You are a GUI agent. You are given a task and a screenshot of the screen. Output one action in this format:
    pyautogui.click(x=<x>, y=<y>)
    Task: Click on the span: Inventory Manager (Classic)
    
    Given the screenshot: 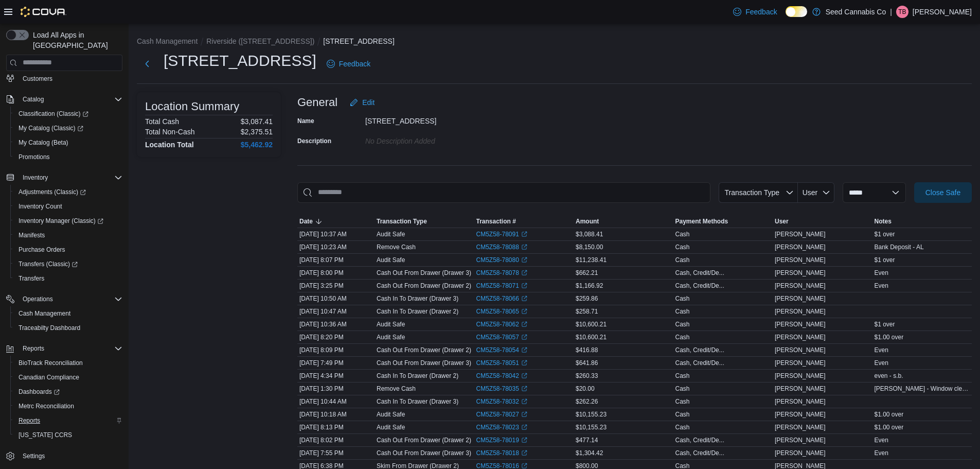 What is the action you would take?
    pyautogui.click(x=61, y=221)
    